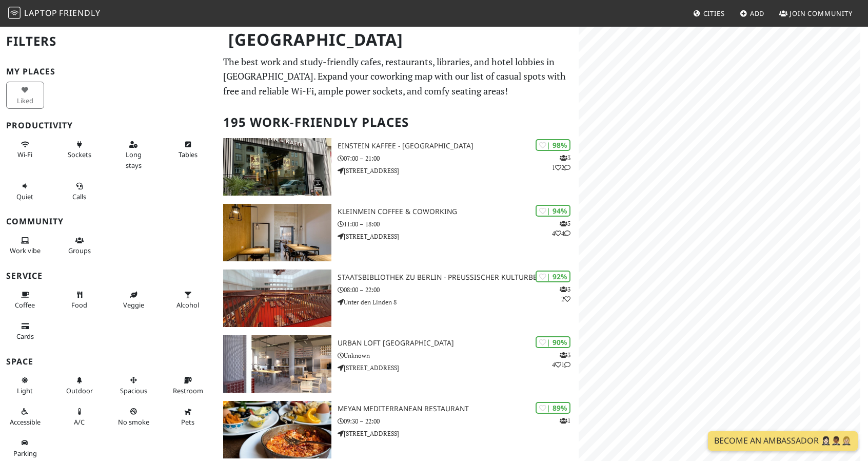 Image resolution: width=868 pixels, height=461 pixels. Describe the element at coordinates (79, 250) in the screenshot. I see `span: Group tables` at that location.